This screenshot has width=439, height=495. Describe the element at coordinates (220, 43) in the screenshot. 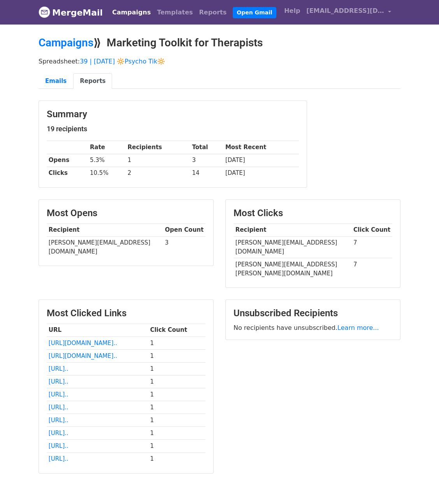

I see `h2: ⟫ Marketing Toolkit for Therapists` at that location.